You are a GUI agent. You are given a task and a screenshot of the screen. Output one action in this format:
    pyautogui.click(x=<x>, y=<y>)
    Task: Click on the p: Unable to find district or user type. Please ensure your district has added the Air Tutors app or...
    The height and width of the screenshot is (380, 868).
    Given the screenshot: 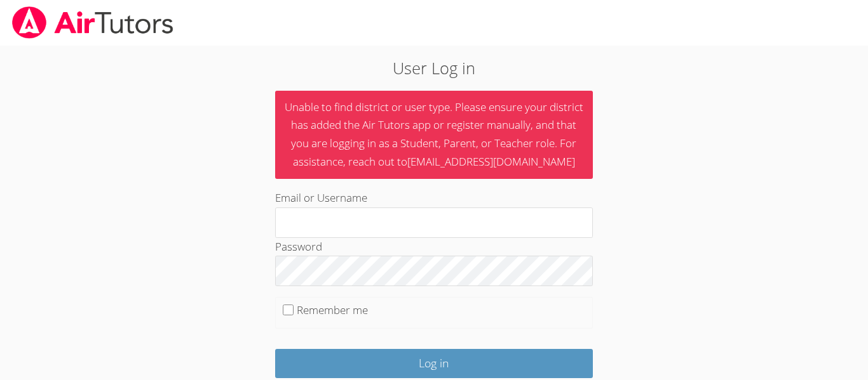 What is the action you would take?
    pyautogui.click(x=434, y=135)
    